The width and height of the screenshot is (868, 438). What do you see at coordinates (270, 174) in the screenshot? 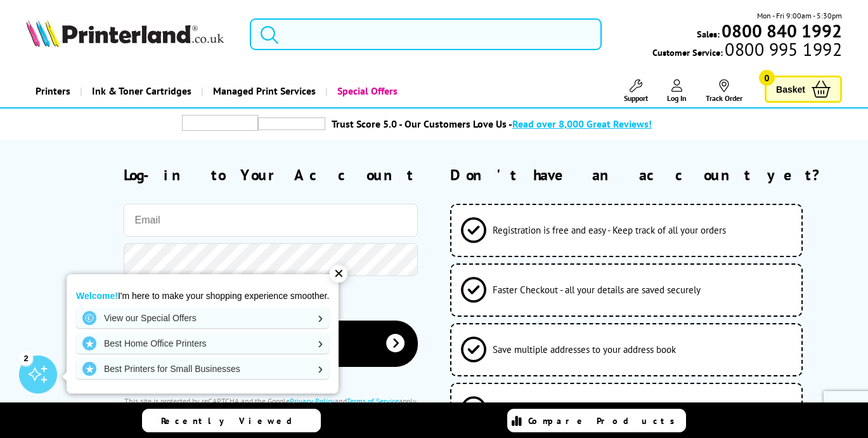
I see `h2: Log-in to Your Account` at bounding box center [270, 174].